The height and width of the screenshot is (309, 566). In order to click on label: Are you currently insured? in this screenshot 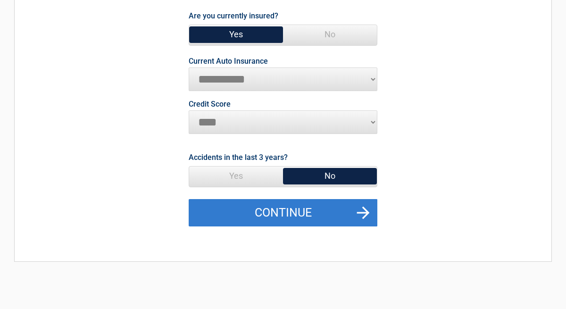, I will do `click(234, 16)`.